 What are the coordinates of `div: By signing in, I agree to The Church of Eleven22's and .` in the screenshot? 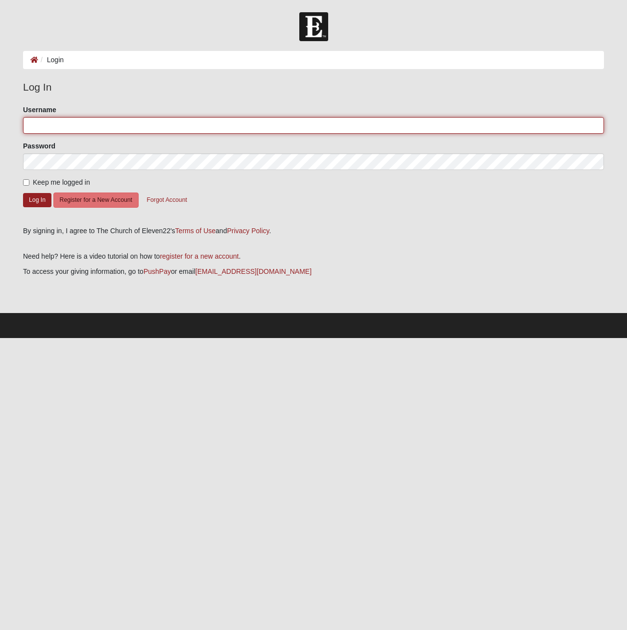 It's located at (314, 231).